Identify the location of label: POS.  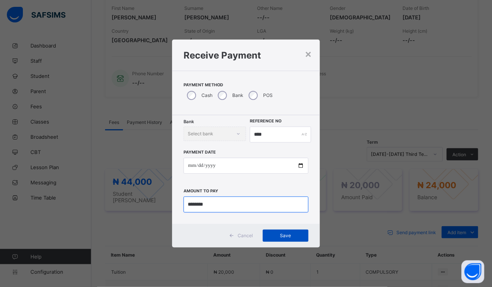
(268, 95).